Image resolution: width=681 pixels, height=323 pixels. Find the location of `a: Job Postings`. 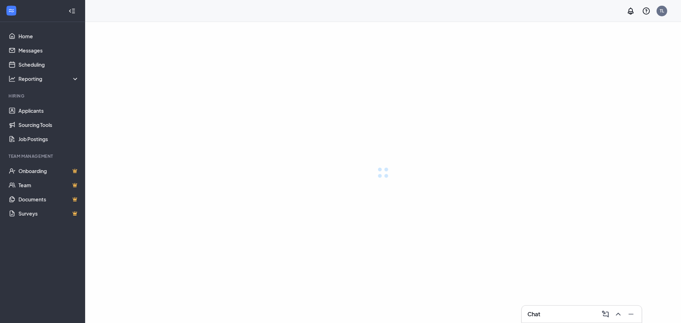

a: Job Postings is located at coordinates (49, 139).